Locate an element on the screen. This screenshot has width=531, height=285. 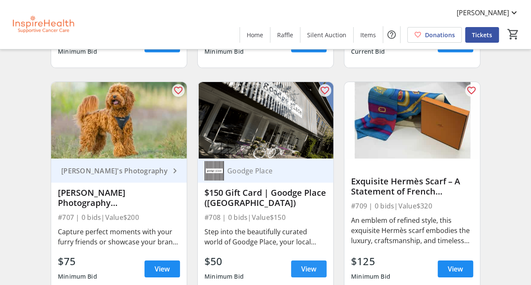
div: #707 | 0 bids | Value $200 is located at coordinates (119, 217).